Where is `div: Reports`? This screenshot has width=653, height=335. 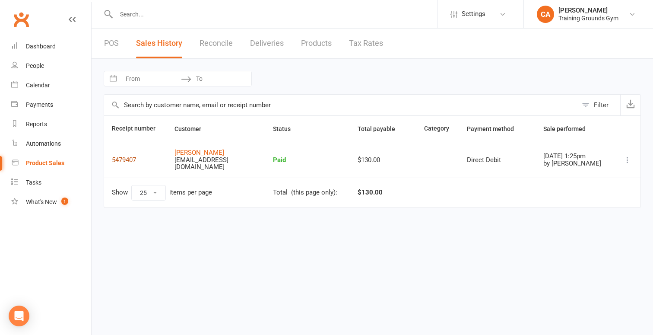 div: Reports is located at coordinates (36, 124).